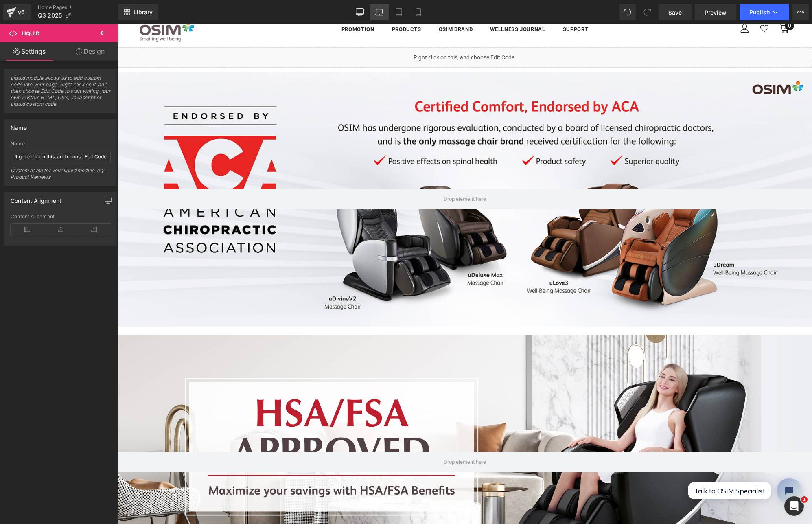  Describe the element at coordinates (715, 12) in the screenshot. I see `span: Preview` at that location.